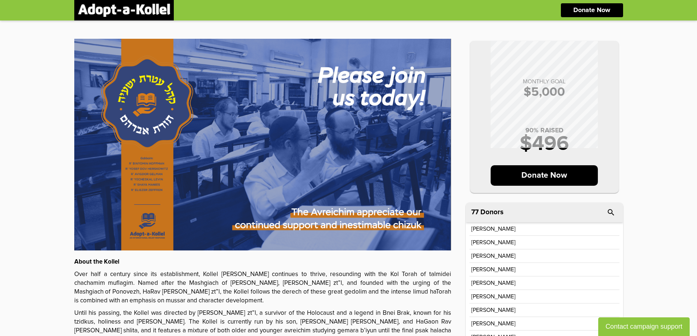  Describe the element at coordinates (97, 262) in the screenshot. I see `strong: About the Kollel` at that location.